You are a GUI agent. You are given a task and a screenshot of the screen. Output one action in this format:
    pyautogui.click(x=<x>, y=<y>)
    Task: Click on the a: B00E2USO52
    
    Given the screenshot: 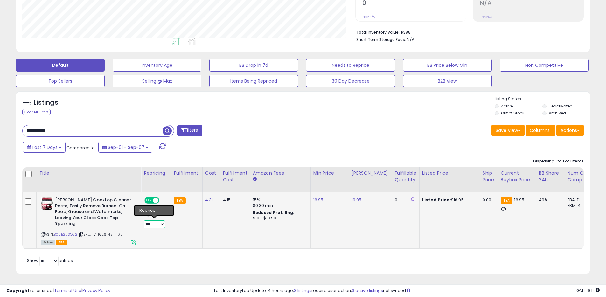 What is the action you would take?
    pyautogui.click(x=66, y=235)
    